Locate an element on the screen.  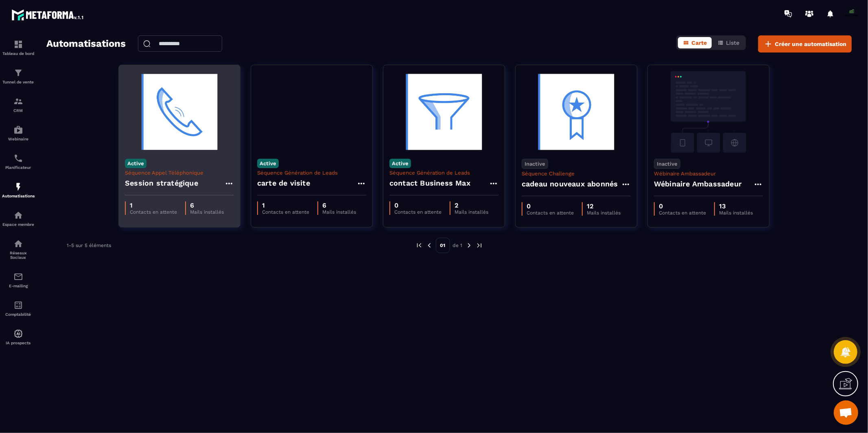
a: accountantaccountantComptabilité is located at coordinates (18, 308).